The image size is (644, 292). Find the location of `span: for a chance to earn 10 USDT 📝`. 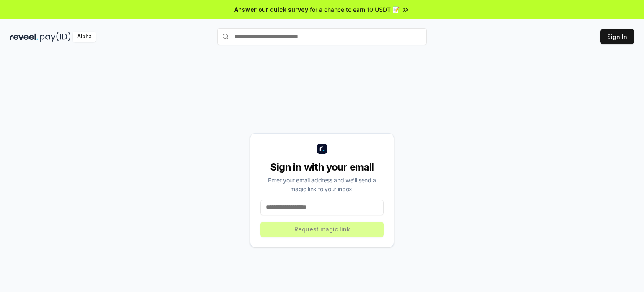

span: for a chance to earn 10 USDT 📝 is located at coordinates (355, 9).